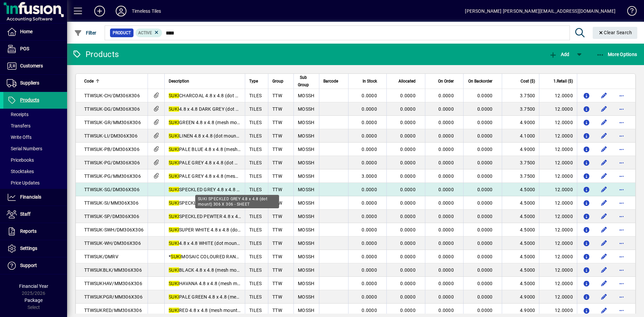  I want to click on span: TTWSUK-GR/MM306X306, so click(112, 122).